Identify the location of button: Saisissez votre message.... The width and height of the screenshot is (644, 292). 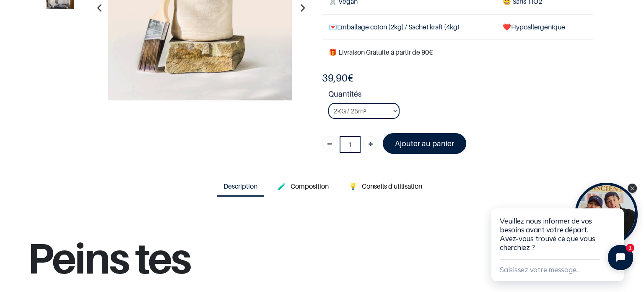
(56, 88).